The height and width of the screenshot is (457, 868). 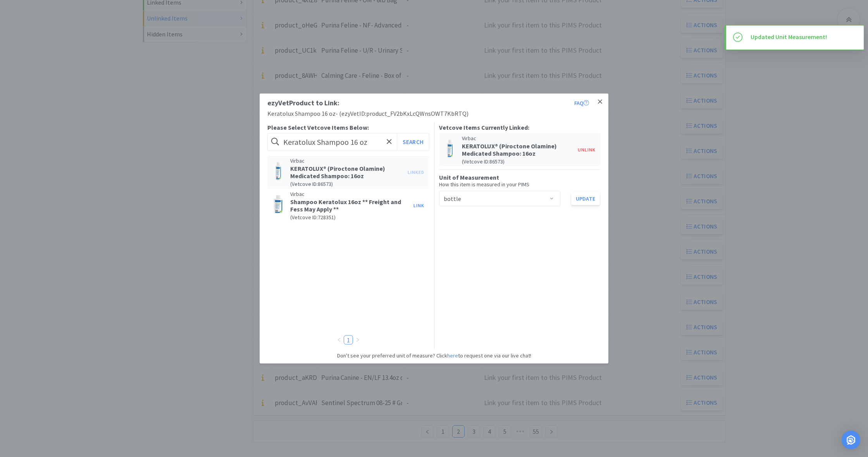 What do you see at coordinates (520, 177) in the screenshot?
I see `h5: Unit of Measurement` at bounding box center [520, 177].